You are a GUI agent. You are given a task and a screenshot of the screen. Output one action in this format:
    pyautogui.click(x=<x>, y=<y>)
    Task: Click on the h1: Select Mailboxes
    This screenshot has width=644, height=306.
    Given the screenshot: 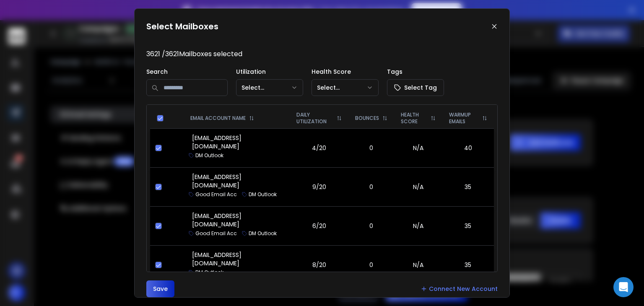 What is the action you would take?
    pyautogui.click(x=183, y=27)
    